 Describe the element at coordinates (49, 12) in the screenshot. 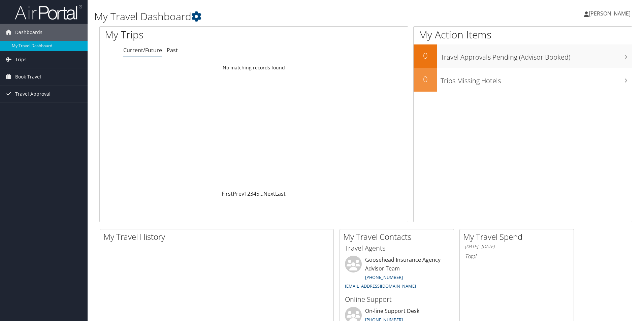

I see `img: airportal-logo.png` at that location.